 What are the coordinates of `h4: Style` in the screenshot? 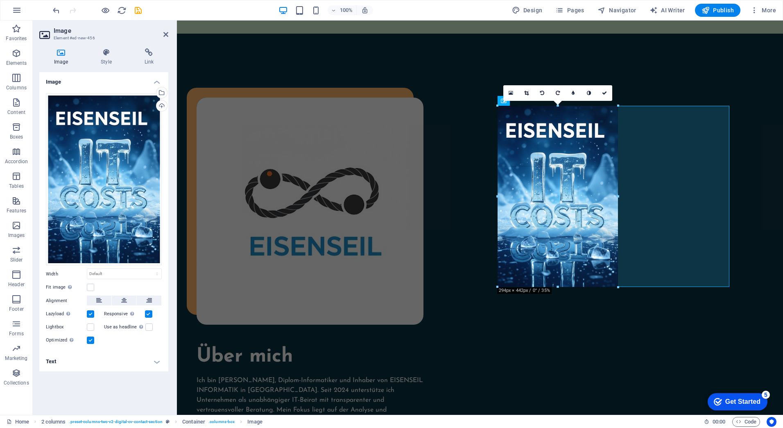 It's located at (108, 57).